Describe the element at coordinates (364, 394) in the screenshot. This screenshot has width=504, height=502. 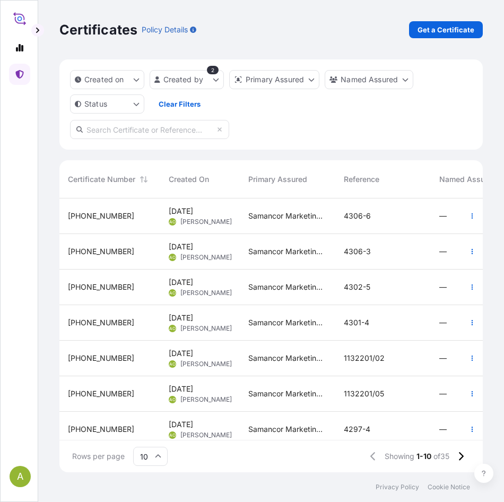
I see `span: 1132201/05` at that location.